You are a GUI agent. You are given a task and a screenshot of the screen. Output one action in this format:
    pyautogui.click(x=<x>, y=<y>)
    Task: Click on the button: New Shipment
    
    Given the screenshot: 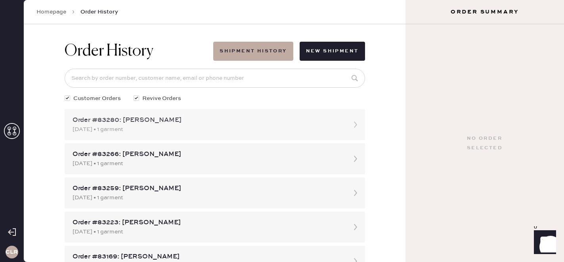 What is the action you would take?
    pyautogui.click(x=332, y=51)
    